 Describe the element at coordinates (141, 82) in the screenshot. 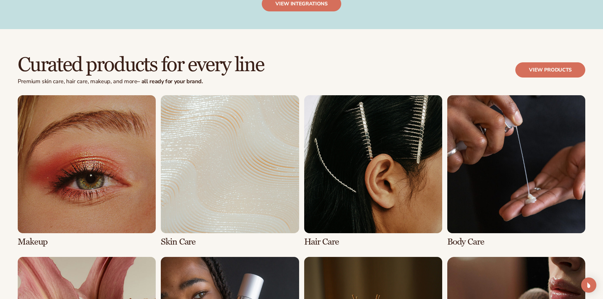

I see `p: Premium skin care, hair care, makeup, and more` at that location.